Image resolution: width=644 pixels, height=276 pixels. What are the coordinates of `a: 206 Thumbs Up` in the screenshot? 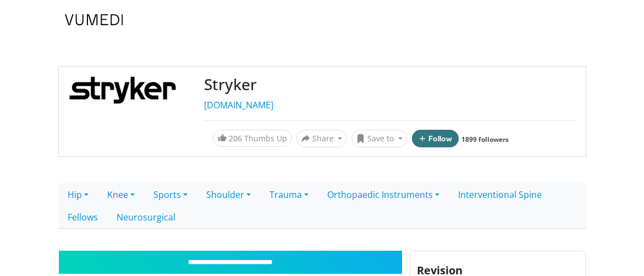 It's located at (252, 138).